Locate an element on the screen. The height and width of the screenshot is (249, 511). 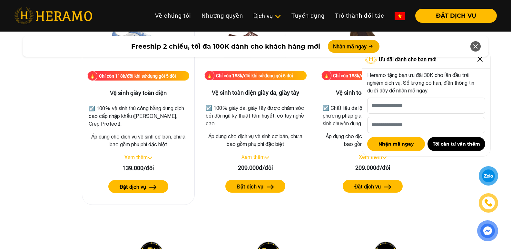
button: Tôi cần tư vấn thêm is located at coordinates (456, 144).